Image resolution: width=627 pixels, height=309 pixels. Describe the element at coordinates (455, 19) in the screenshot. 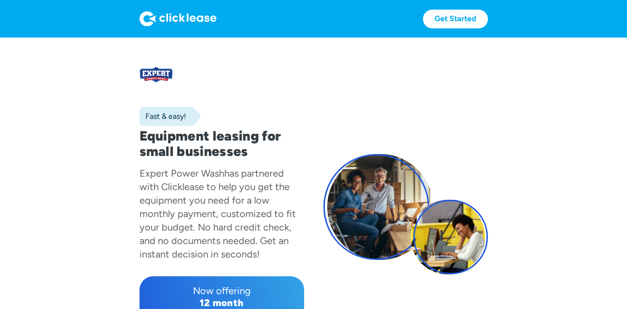

I see `a: Get Started` at that location.